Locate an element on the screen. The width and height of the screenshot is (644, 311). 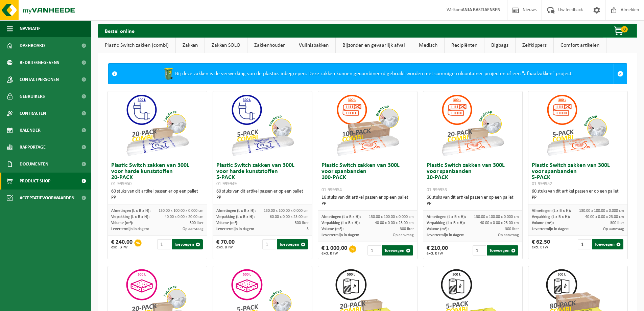
a: Sluit melding is located at coordinates (620, 74).